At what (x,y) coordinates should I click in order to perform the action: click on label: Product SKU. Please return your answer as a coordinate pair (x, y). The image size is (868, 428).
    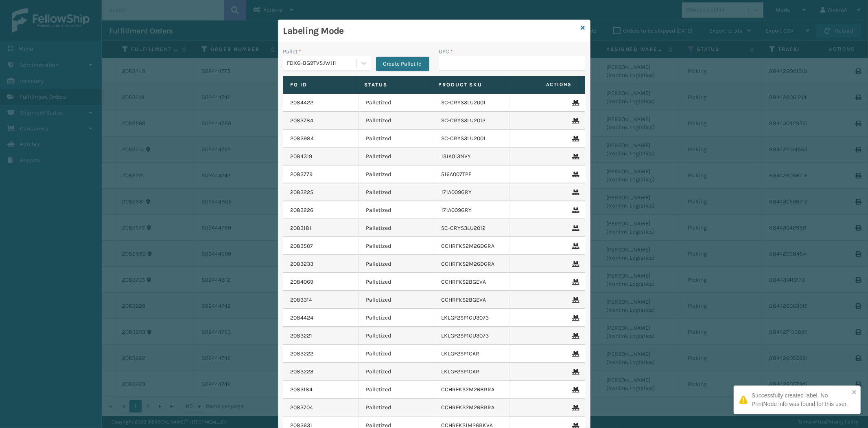
    Looking at the image, I should click on (468, 84).